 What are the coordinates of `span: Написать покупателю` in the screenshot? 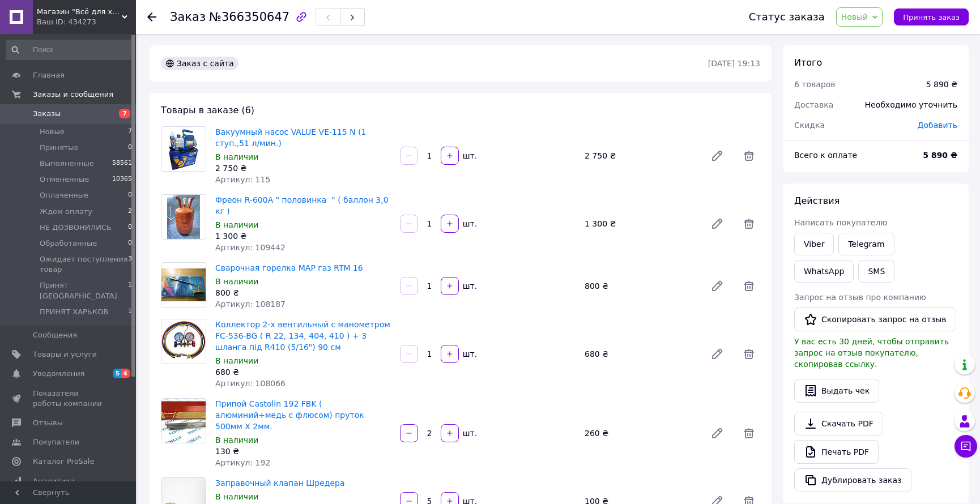 It's located at (841, 222).